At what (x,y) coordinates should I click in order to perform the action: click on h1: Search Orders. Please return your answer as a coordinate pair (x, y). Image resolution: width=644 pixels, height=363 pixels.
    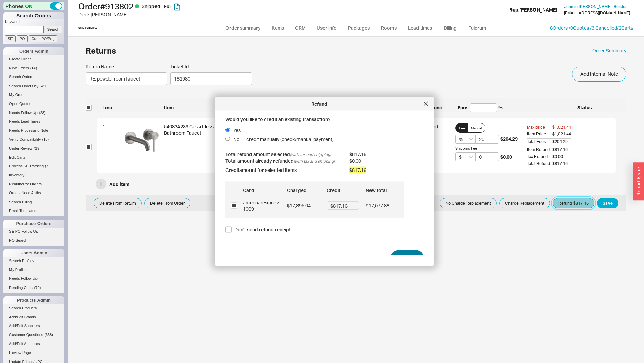
    Looking at the image, I should click on (34, 16).